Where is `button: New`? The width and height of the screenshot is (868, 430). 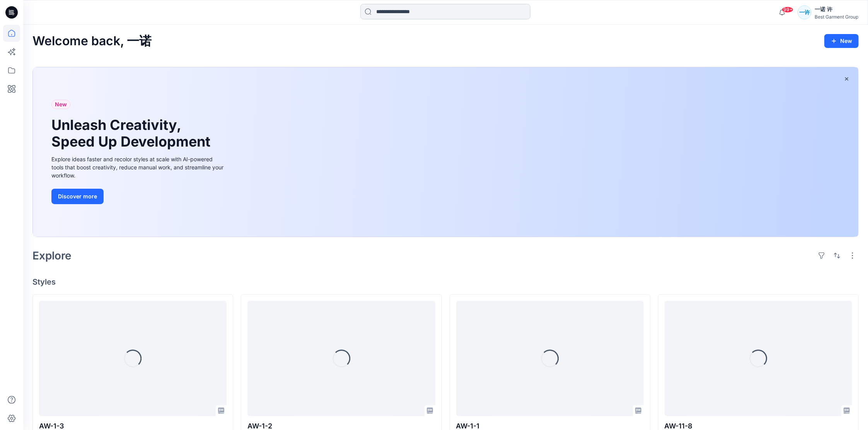
button: New is located at coordinates (841, 41).